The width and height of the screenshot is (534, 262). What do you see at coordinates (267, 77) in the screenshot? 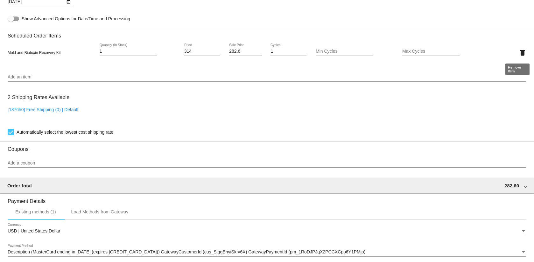
I see `input: Add an item` at bounding box center [267, 77].